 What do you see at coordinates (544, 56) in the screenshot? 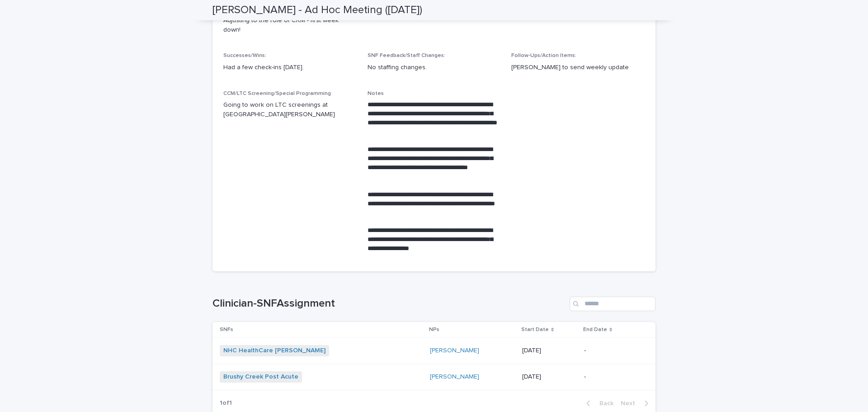
I see `span: Follow-Ups/Action Items:` at bounding box center [544, 56].